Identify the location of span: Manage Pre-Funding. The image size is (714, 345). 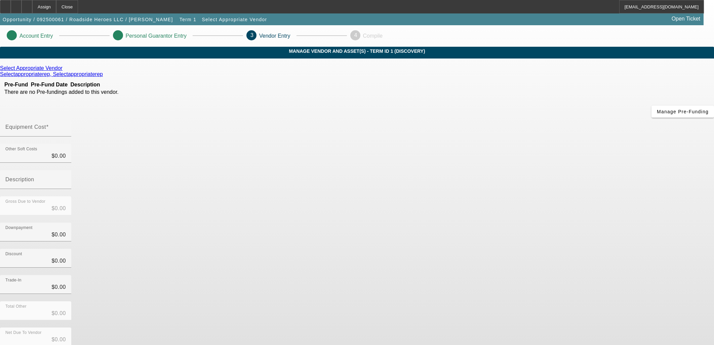
(683, 112).